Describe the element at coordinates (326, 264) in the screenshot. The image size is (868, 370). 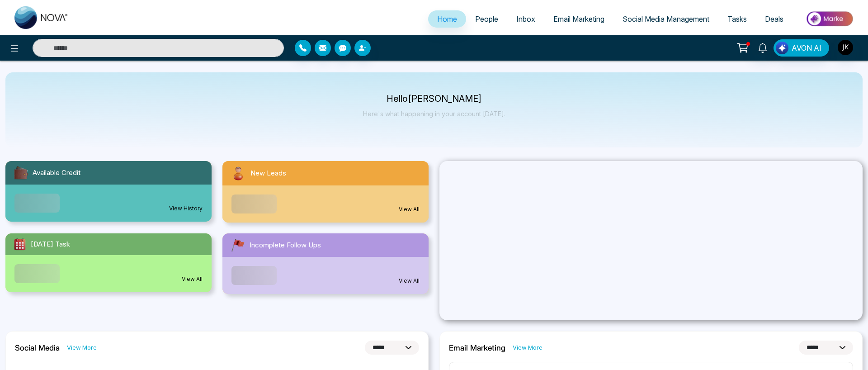
I see `a: Incomplete Follow UpsView All` at that location.